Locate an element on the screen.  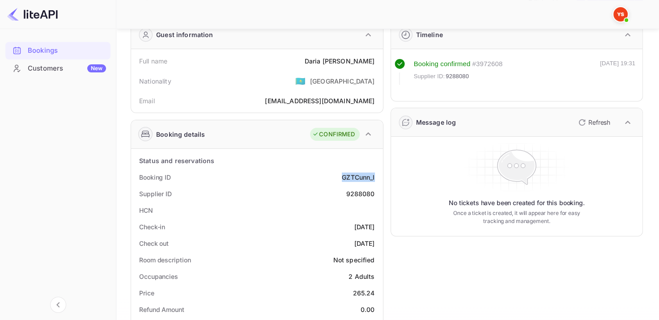
img: LiteAPI logo is located at coordinates (32, 14).